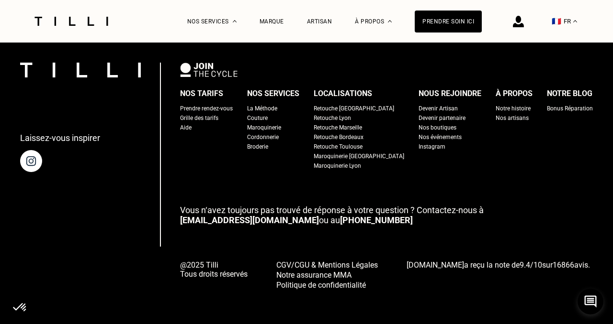 The width and height of the screenshot is (613, 324). What do you see at coordinates (271, 22) in the screenshot?
I see `div: Marque` at bounding box center [271, 22].